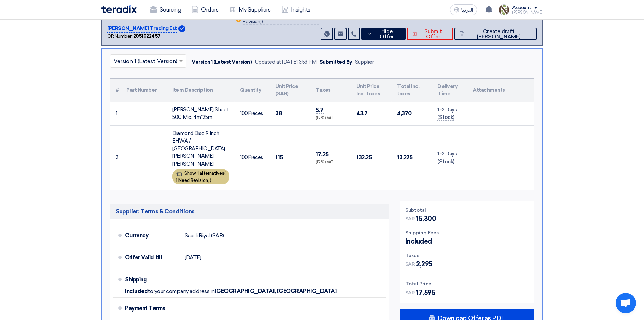  Describe the element at coordinates (405, 157) in the screenshot. I see `span: 13,225` at that location.